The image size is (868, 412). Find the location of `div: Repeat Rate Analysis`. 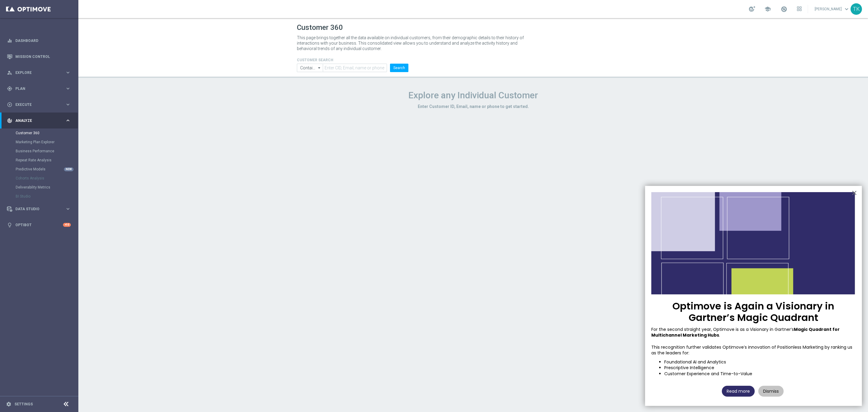

div: Repeat Rate Analysis is located at coordinates (46, 160).